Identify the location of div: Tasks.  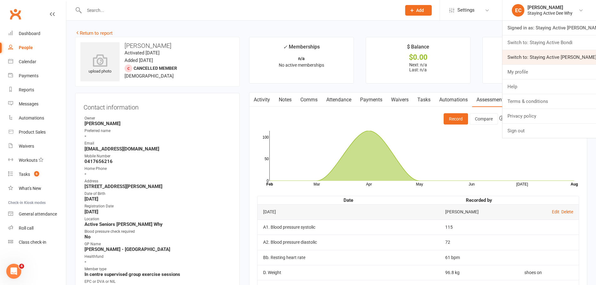
(24, 174).